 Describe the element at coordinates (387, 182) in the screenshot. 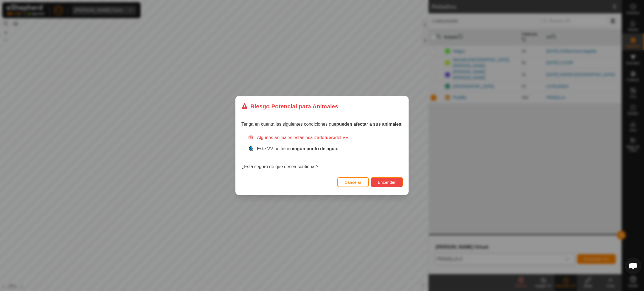

I see `span: Encender` at that location.